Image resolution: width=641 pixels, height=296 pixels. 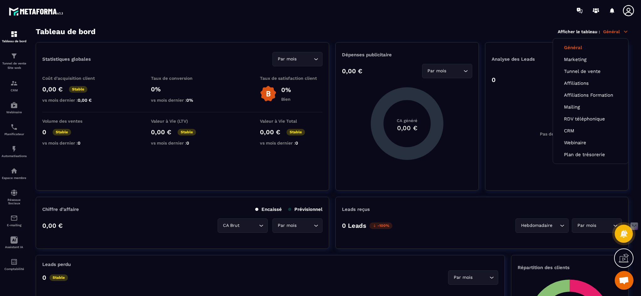 I want to click on a: CRM, so click(x=590, y=131).